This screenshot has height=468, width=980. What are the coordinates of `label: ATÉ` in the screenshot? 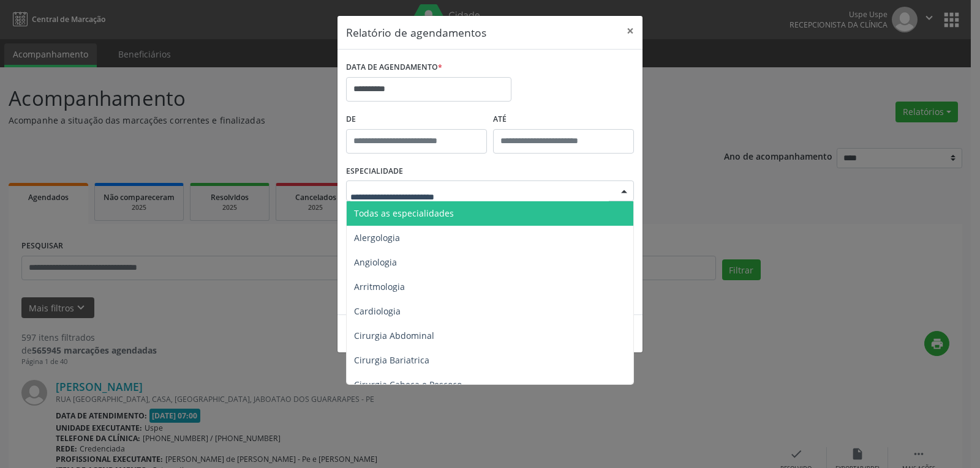 It's located at (563, 119).